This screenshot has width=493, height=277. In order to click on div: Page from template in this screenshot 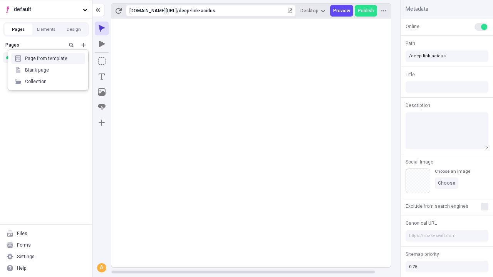, I will do `click(46, 59)`.